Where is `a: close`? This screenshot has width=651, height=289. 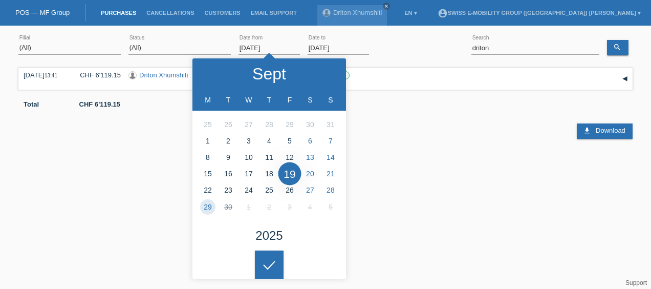 a: close is located at coordinates (386, 6).